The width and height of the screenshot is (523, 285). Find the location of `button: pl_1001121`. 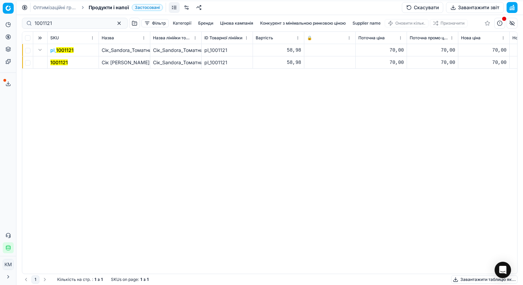

button: pl_1001121 is located at coordinates (62, 50).